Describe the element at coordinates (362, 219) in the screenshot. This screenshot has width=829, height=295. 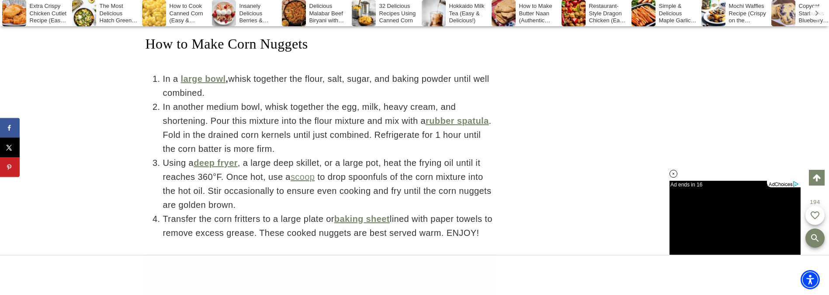
I see `strong: baking sheet` at that location.